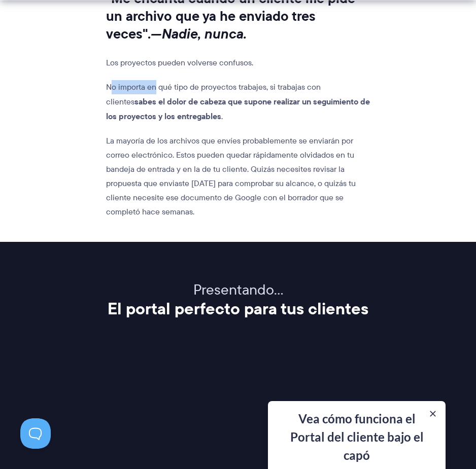 Image resolution: width=476 pixels, height=469 pixels. What do you see at coordinates (231, 176) in the screenshot?
I see `font: La mayoría de los archivos que envíes probablemente se enviarán por correo electrónico. Estos pue...` at bounding box center [231, 176].